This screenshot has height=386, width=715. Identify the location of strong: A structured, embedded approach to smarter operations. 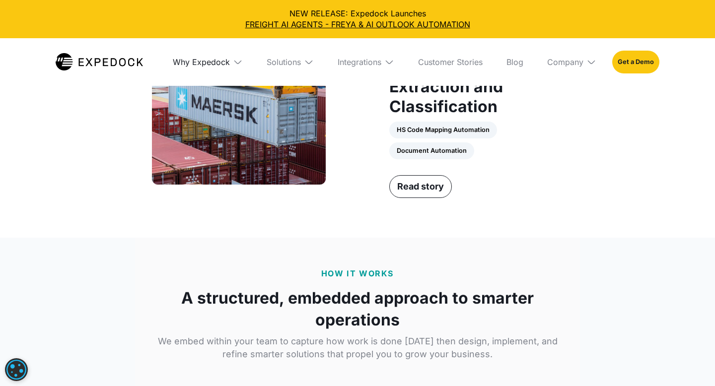
(357, 309).